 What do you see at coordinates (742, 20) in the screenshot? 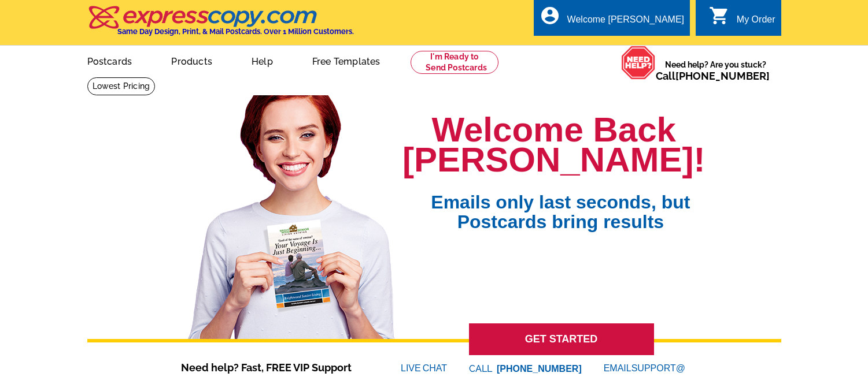
I see `a: shopping_cart My Order` at bounding box center [742, 20].